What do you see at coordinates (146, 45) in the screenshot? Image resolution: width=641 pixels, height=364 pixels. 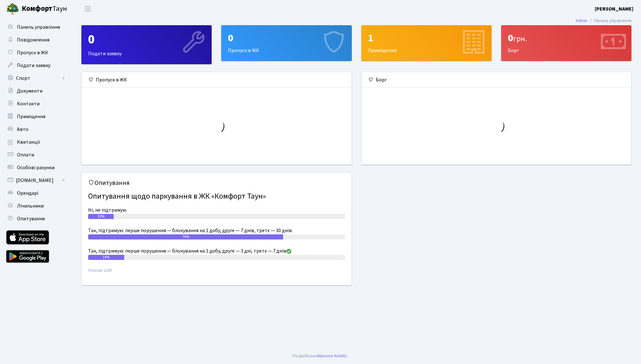 I see `div: Подати заявку` at bounding box center [146, 45].